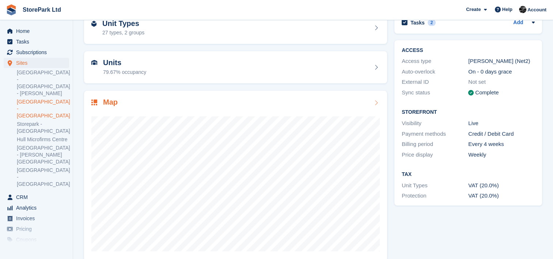  I want to click on div: Price display, so click(435, 155).